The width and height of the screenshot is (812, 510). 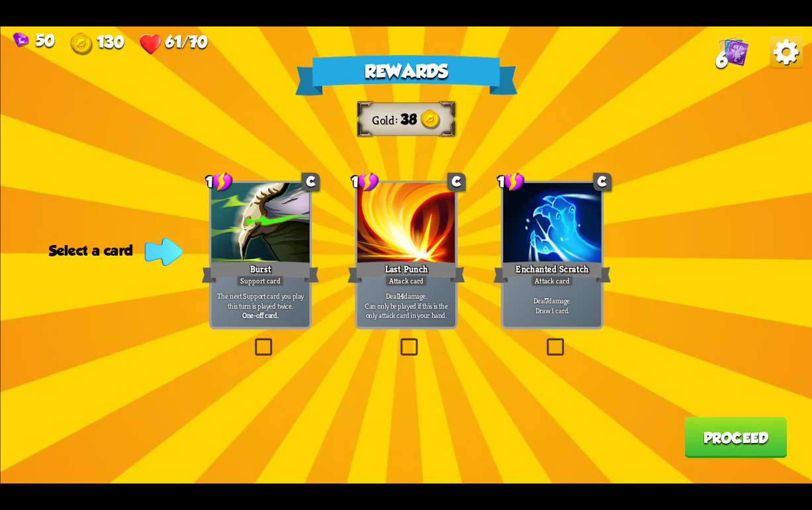 I want to click on div: Last Punch, so click(x=406, y=272).